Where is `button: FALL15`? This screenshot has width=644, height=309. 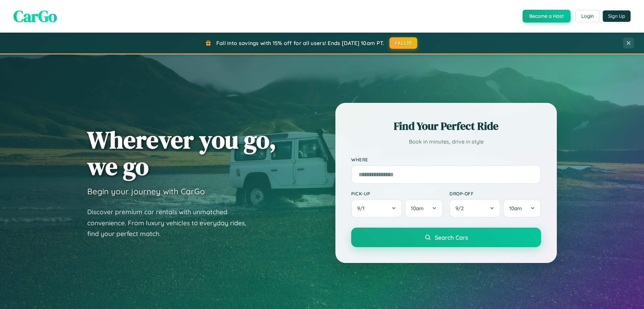 button: FALL15 is located at coordinates (404, 43).